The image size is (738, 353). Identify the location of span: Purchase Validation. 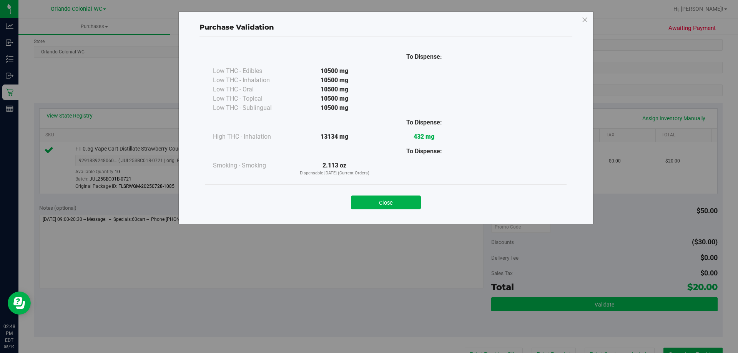
(237, 27).